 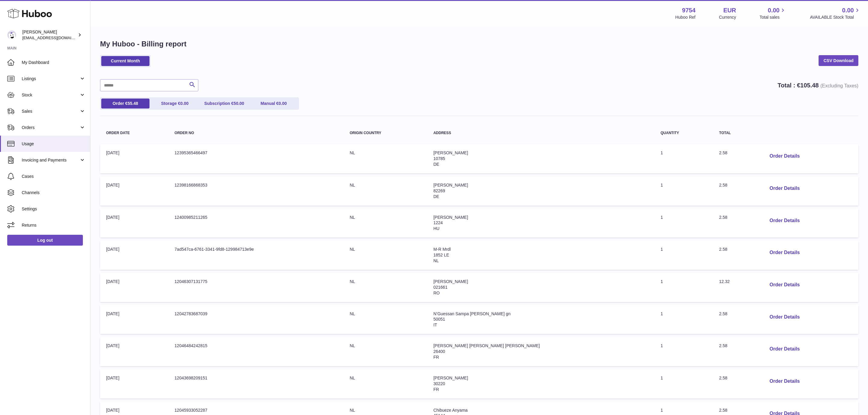 I want to click on a: 0.00 Total sales, so click(x=773, y=13).